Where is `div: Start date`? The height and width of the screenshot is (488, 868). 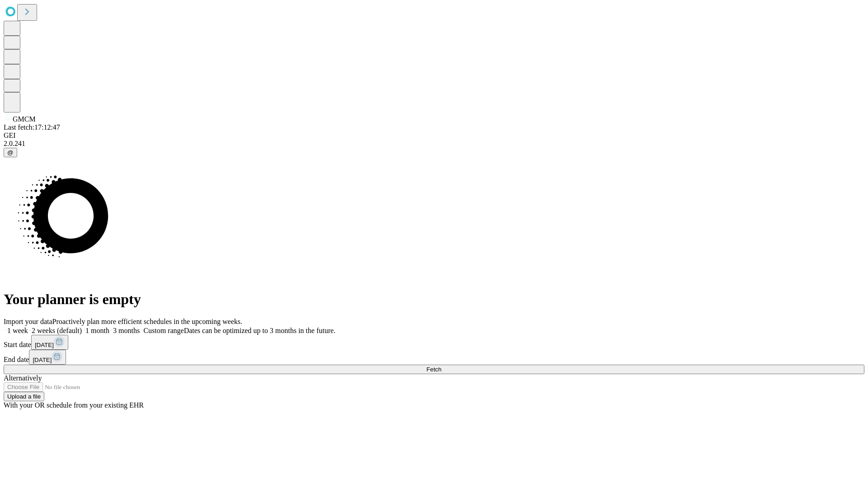 div: Start date is located at coordinates (434, 342).